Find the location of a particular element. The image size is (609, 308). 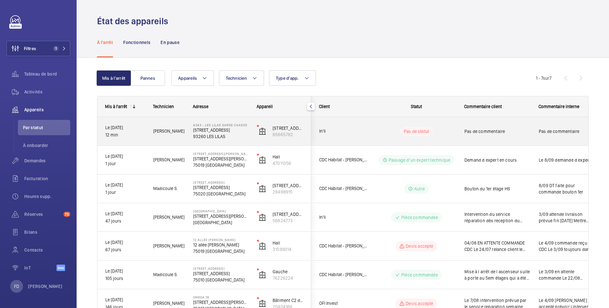

p: 93260 LES LILAS is located at coordinates (221, 137).